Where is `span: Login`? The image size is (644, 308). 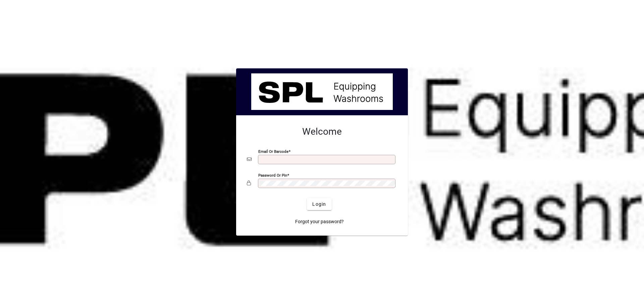
span: Login is located at coordinates (319, 204).